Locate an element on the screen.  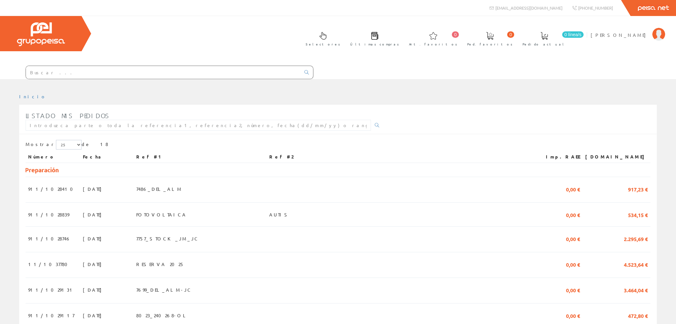
th: Ref #1 is located at coordinates (200, 157).